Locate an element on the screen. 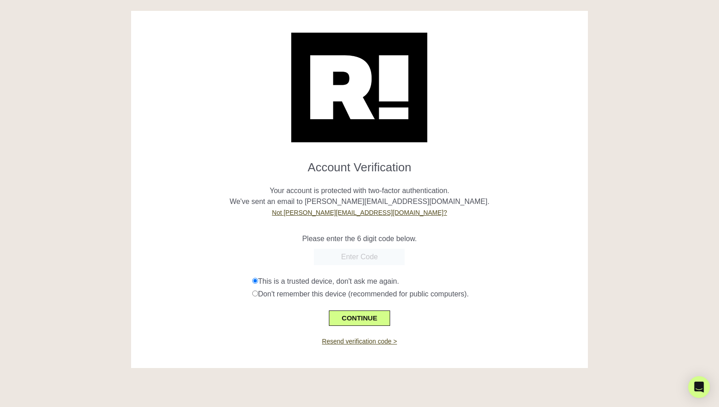 This screenshot has height=407, width=719. div: Don't remember this device (recommended for public computers). is located at coordinates (416, 294).